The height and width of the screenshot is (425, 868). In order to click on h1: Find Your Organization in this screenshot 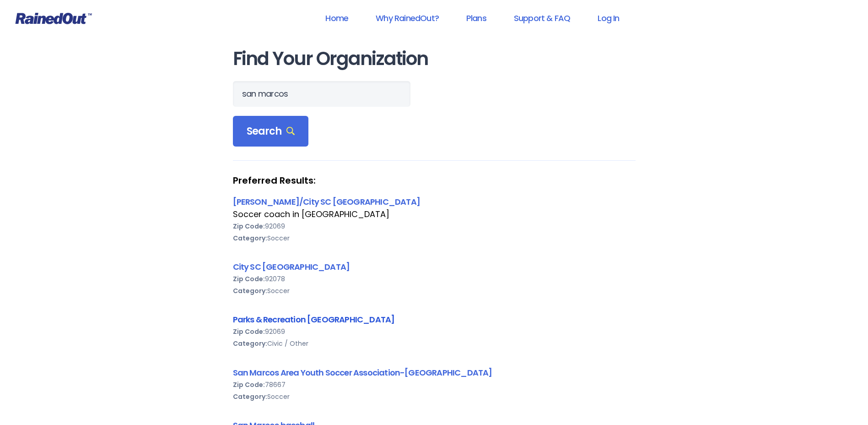, I will do `click(434, 59)`.